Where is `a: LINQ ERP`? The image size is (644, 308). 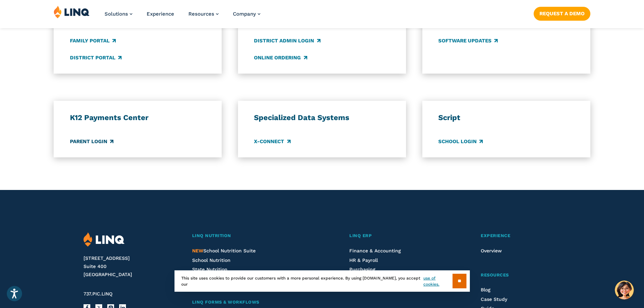 a: LINQ ERP is located at coordinates (397, 236).